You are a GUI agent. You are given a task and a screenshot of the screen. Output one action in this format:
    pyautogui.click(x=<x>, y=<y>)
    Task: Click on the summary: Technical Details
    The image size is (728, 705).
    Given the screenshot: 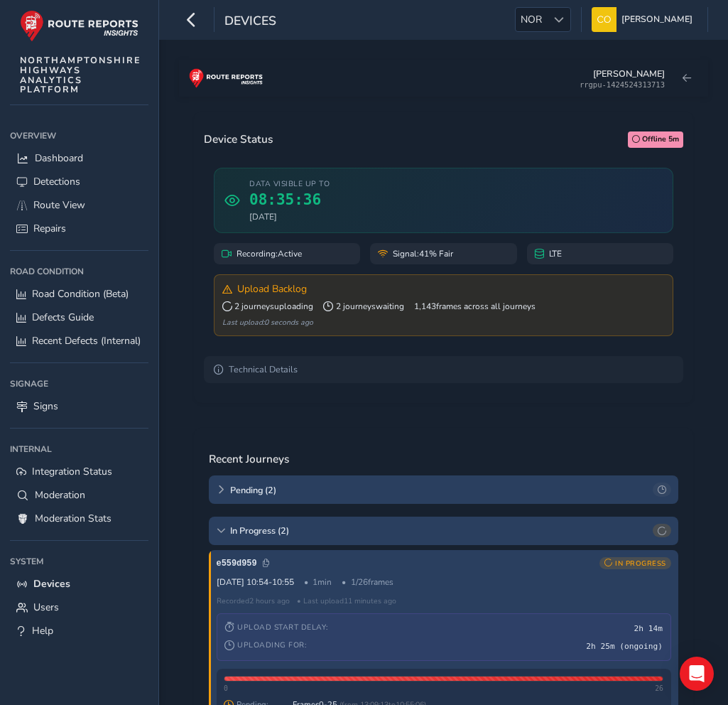 What is the action you would take?
    pyautogui.click(x=443, y=369)
    